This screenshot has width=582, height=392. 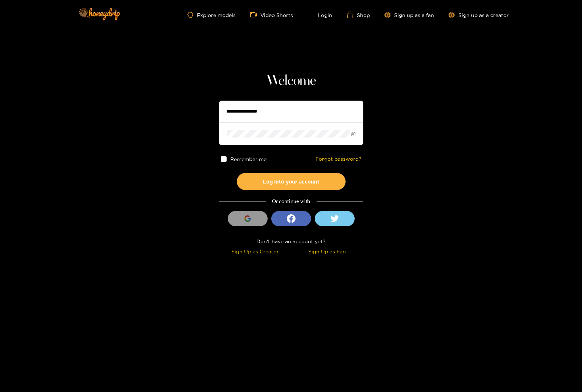 What do you see at coordinates (320, 15) in the screenshot?
I see `a: Login` at bounding box center [320, 15].